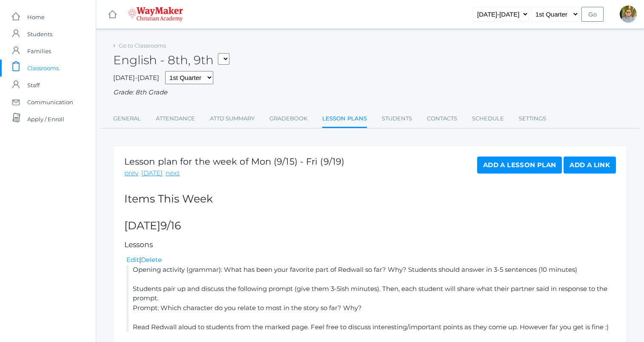  What do you see at coordinates (142, 46) in the screenshot?
I see `a: Go to Classrooms` at bounding box center [142, 46].